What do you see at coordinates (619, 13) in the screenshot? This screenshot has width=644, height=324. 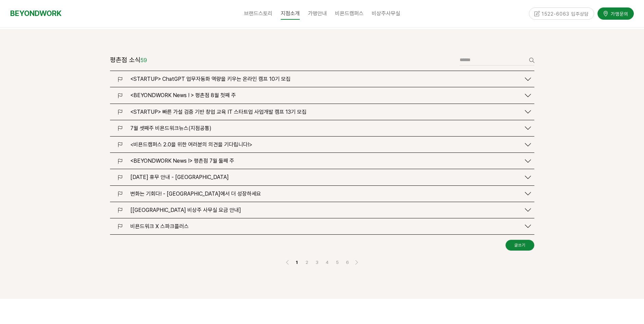 I see `span: 가맹문의` at bounding box center [619, 13].